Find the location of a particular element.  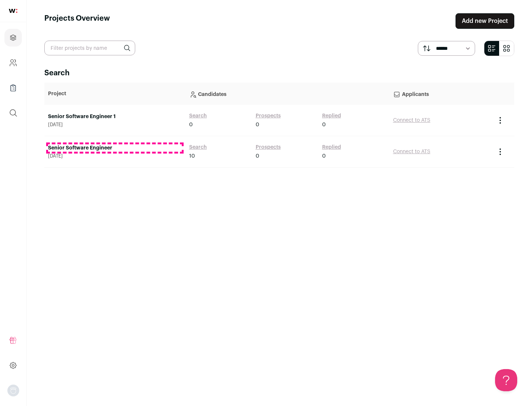

h2: Search is located at coordinates (279, 73).